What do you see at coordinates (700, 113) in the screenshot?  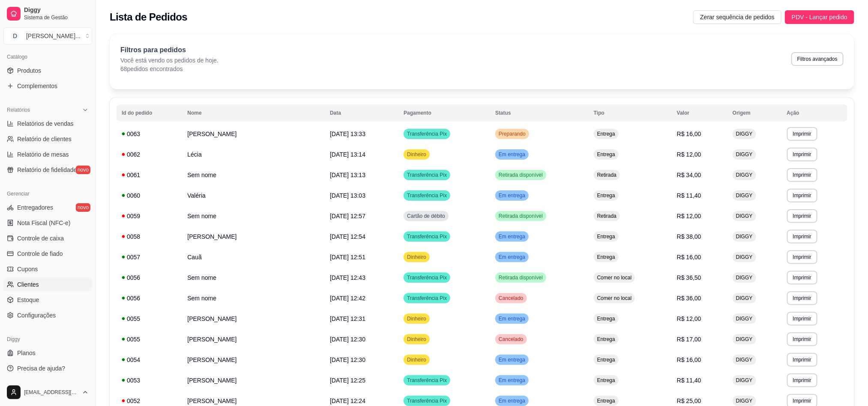 I see `th: Valor` at bounding box center [700, 113].